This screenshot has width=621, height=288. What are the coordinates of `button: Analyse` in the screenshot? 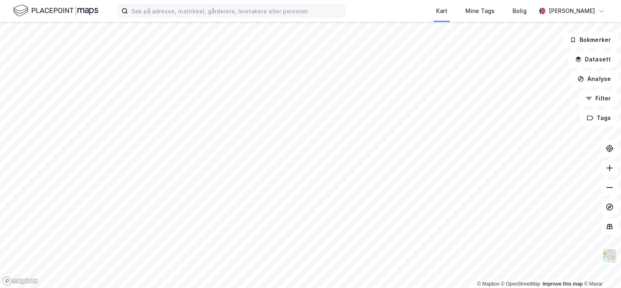 It's located at (594, 79).